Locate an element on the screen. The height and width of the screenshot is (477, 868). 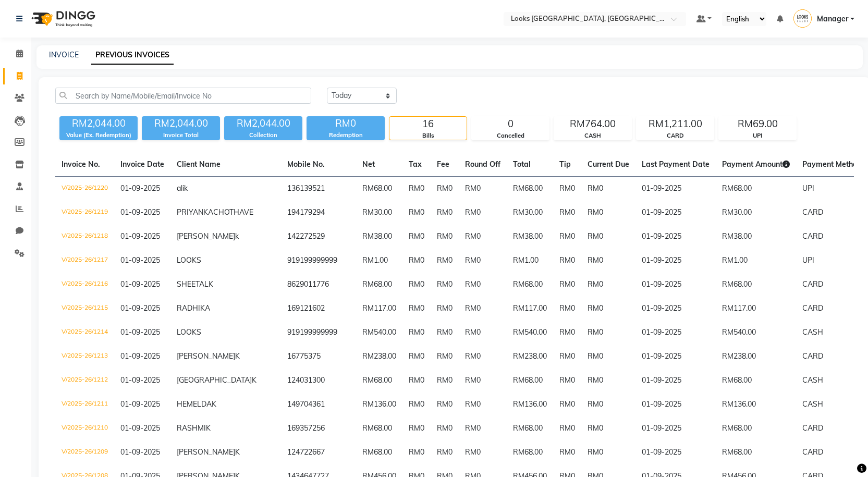
td: 16775375 is located at coordinates (319, 357).